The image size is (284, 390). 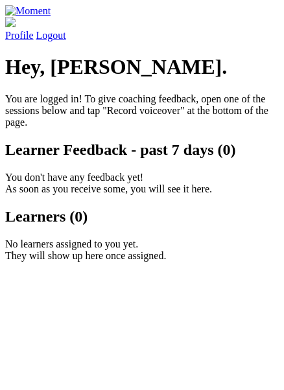 What do you see at coordinates (142, 29) in the screenshot?
I see `a: Profile` at bounding box center [142, 29].